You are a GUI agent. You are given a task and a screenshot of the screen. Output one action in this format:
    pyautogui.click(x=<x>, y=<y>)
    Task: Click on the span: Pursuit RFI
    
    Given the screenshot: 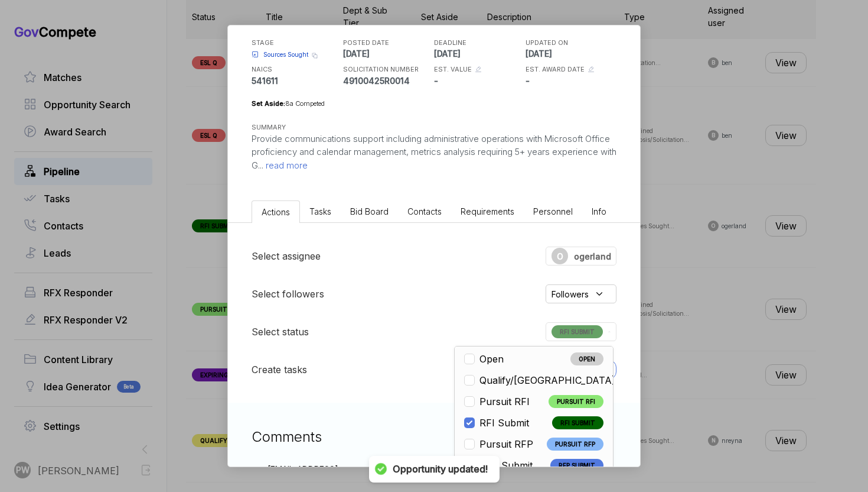 What is the action you would take?
    pyautogui.click(x=505, y=401)
    